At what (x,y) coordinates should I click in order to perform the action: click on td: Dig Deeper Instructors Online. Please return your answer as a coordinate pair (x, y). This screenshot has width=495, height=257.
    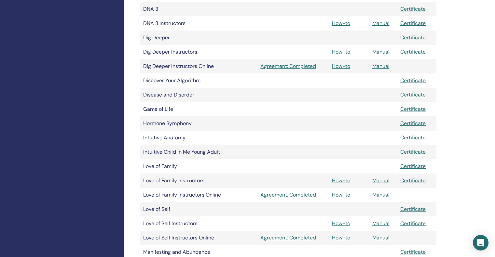
    Looking at the image, I should click on (198, 66).